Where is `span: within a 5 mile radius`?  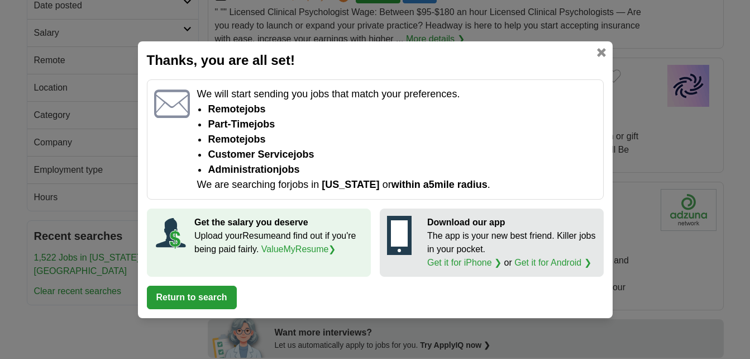
span: within a 5 mile radius is located at coordinates (440, 184).